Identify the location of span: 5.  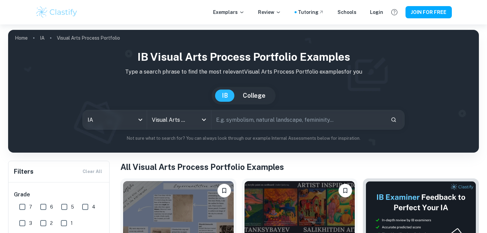
(72, 206).